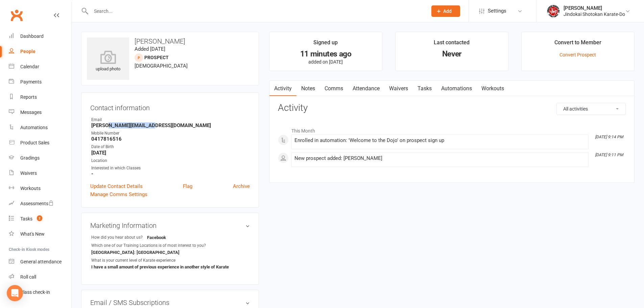  What do you see at coordinates (133, 260) in the screenshot?
I see `div: What is your current level of Karate experience` at bounding box center [133, 260].